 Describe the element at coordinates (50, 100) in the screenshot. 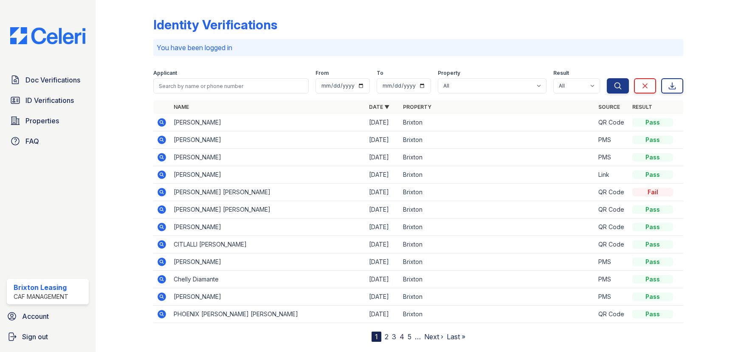

I see `span: ID Verifications` at that location.